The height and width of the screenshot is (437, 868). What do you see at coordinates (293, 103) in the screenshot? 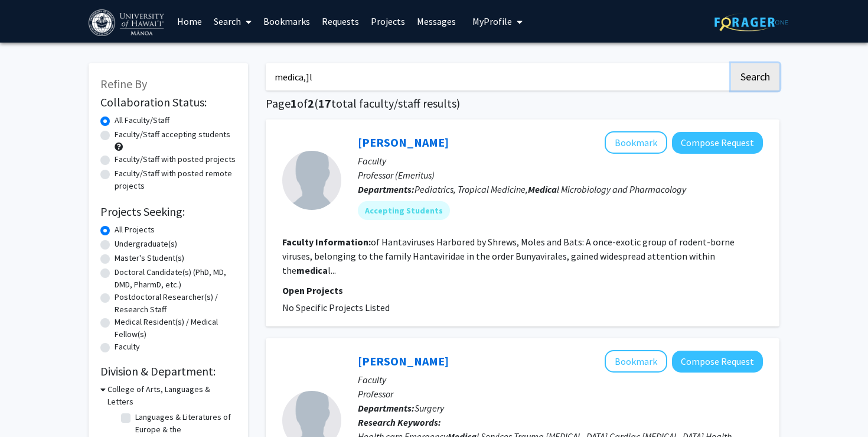
I see `span: 1` at bounding box center [293, 103].